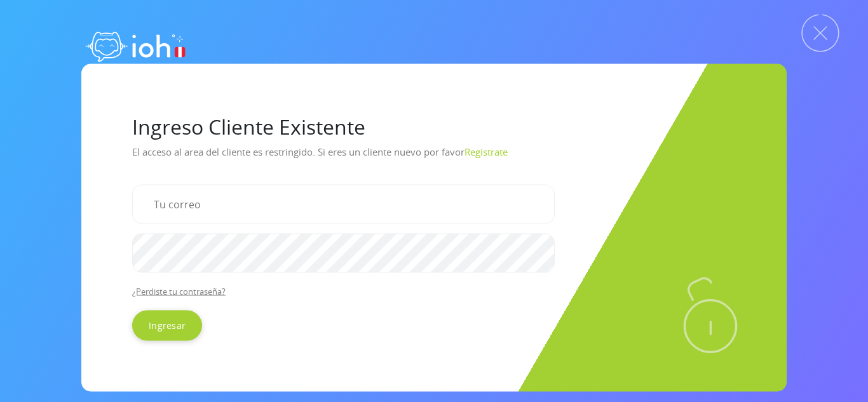 The width and height of the screenshot is (868, 402). Describe the element at coordinates (820, 33) in the screenshot. I see `img: Cerrar` at that location.